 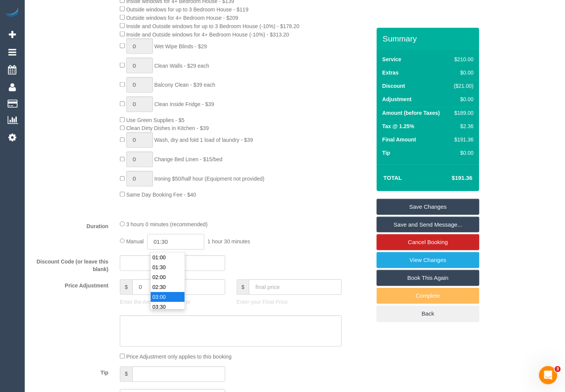 What do you see at coordinates (428, 207) in the screenshot?
I see `a: Save Changes` at bounding box center [428, 207].